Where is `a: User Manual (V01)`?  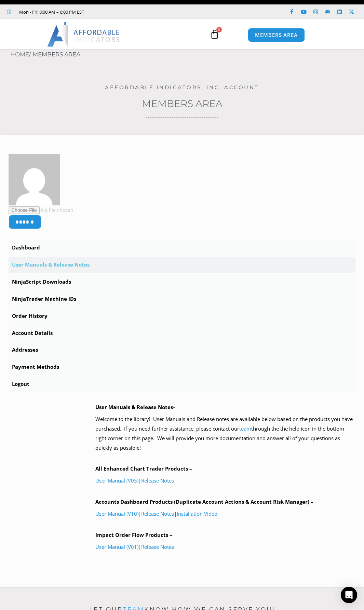 a: User Manual (V01) is located at coordinates (117, 547).